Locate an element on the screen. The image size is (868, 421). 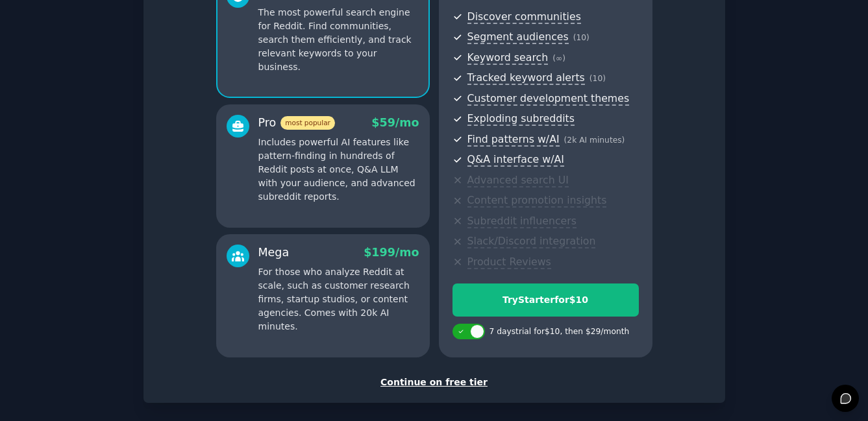
span: Exploding subreddits is located at coordinates (521, 119).